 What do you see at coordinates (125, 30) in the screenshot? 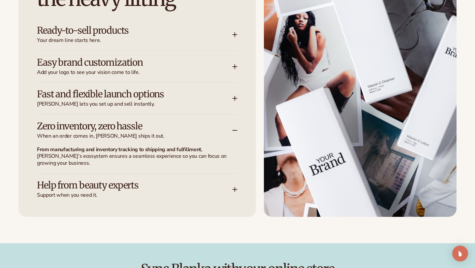
I see `h3: Ready-to-sell products` at bounding box center [125, 30].